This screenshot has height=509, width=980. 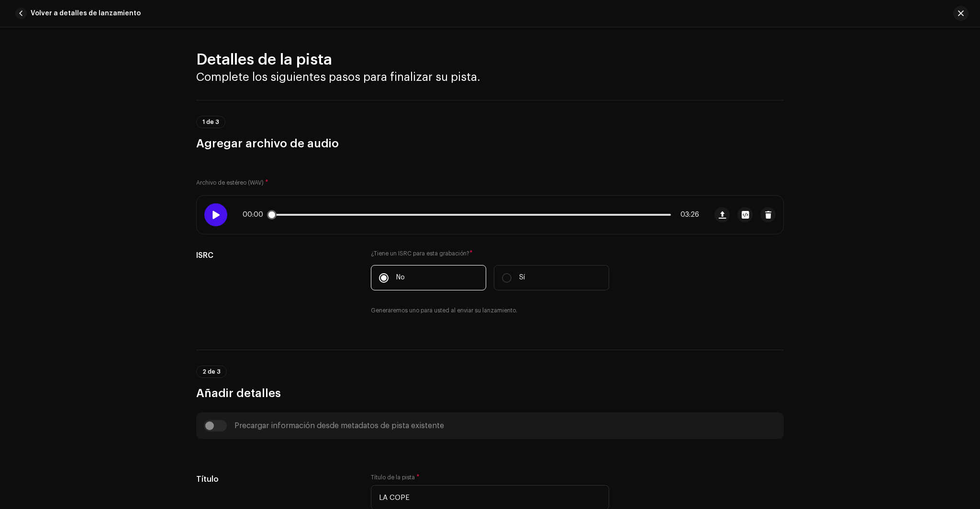 What do you see at coordinates (490, 393) in the screenshot?
I see `h3: Añadir detalles` at bounding box center [490, 393].